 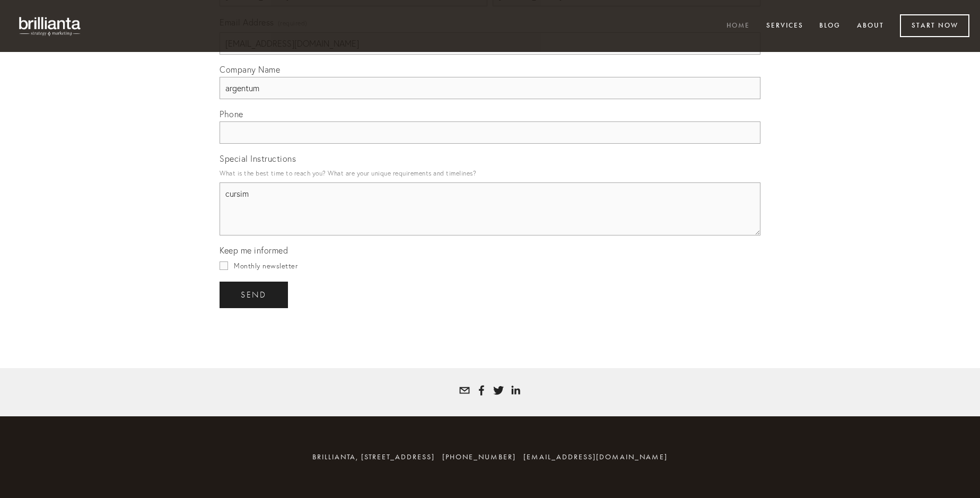 What do you see at coordinates (51, 26) in the screenshot?
I see `img: brillianta - research, strategy, marketing` at bounding box center [51, 26].